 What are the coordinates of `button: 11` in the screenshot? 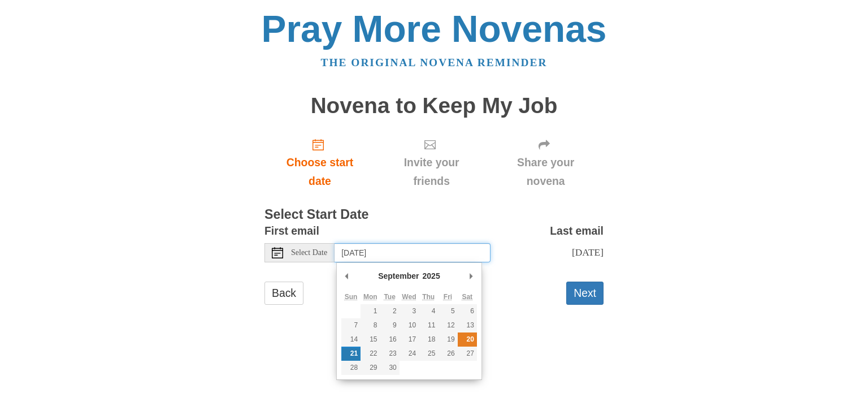 It's located at (429, 325).